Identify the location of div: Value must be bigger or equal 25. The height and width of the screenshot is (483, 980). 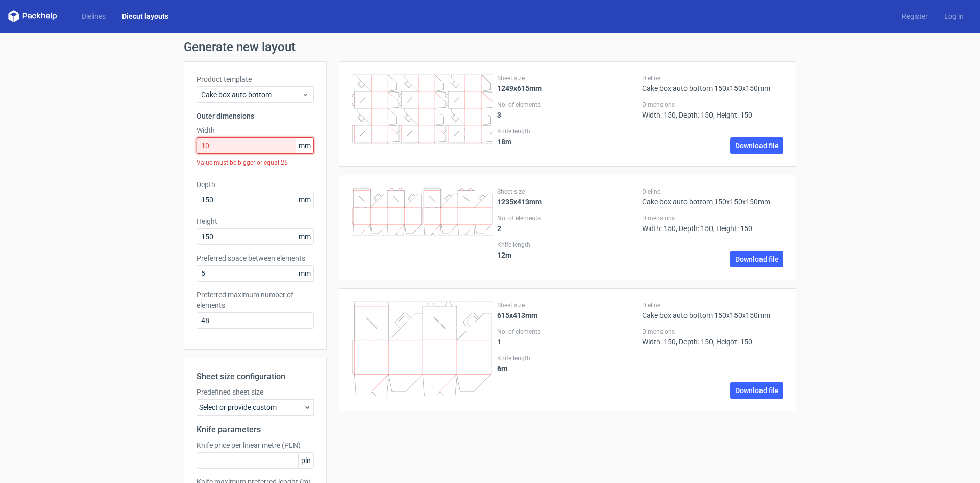
(255, 163).